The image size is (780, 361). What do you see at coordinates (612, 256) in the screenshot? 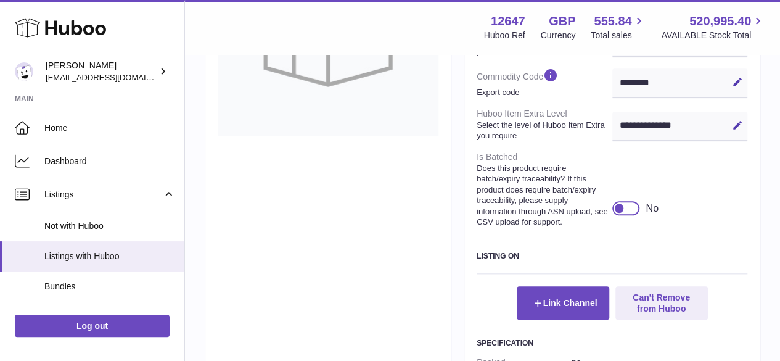
I see `h3: Listing On` at bounding box center [612, 256].